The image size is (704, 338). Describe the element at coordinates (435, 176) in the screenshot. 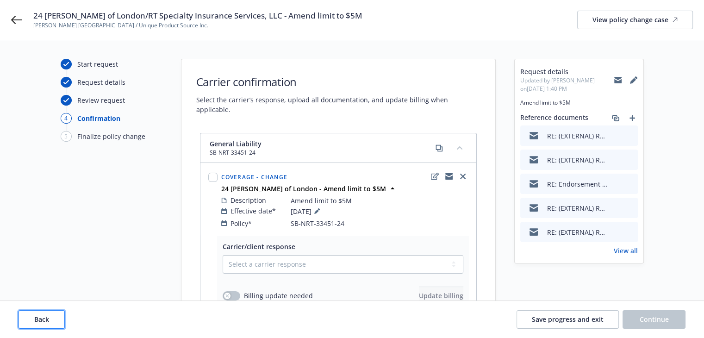

I see `a: edit` at that location.